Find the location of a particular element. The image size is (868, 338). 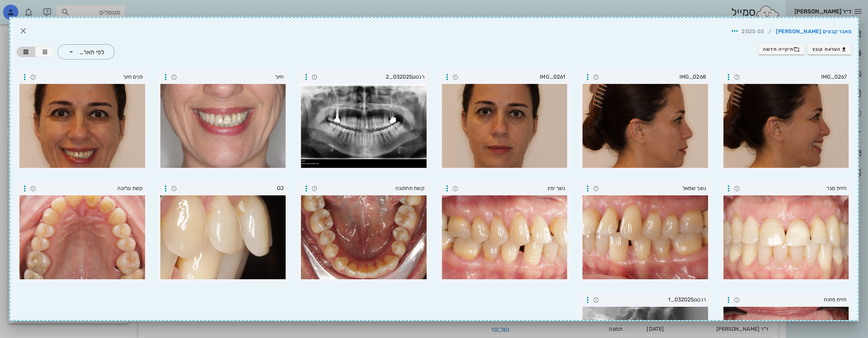

span: נשך שמאל is located at coordinates (653, 188).